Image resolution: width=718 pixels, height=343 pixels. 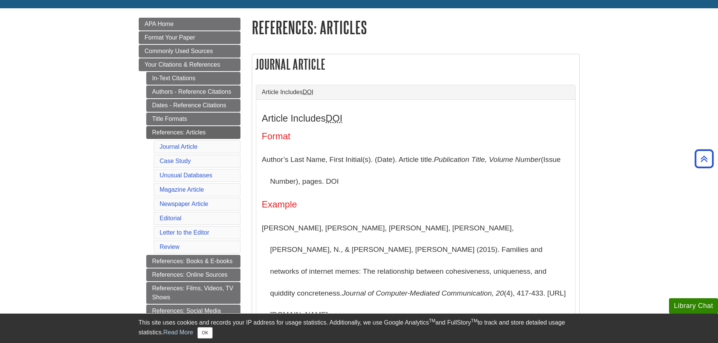 I want to click on a: Letter to the Editor, so click(x=185, y=233).